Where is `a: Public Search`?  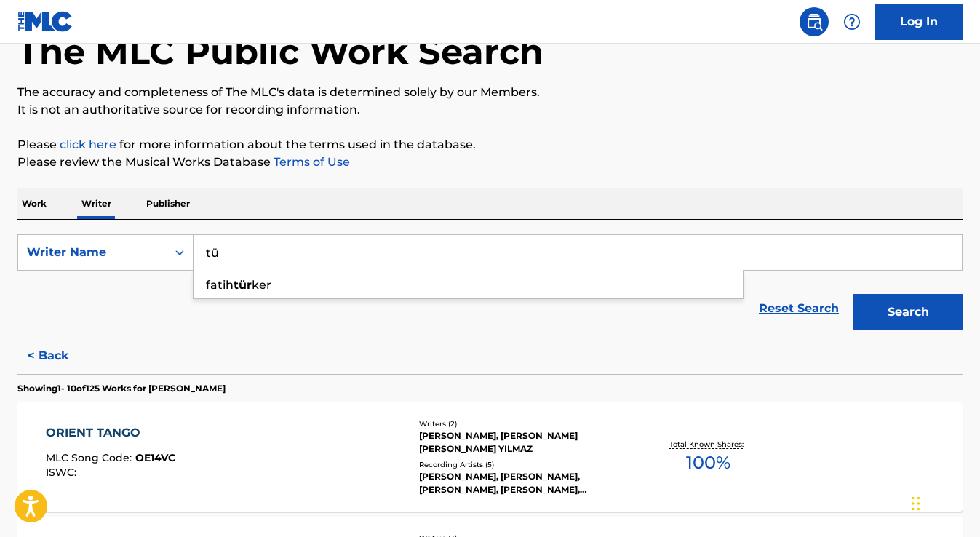 a: Public Search is located at coordinates (815, 22).